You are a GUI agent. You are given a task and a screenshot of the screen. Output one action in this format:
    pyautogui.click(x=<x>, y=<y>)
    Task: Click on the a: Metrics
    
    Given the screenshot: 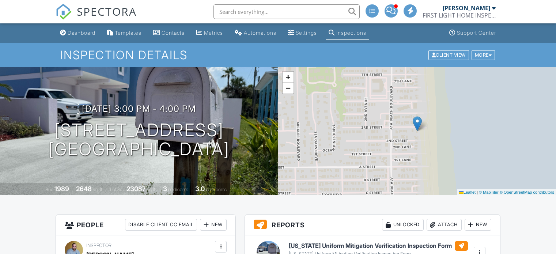 What is the action you would take?
    pyautogui.click(x=209, y=33)
    